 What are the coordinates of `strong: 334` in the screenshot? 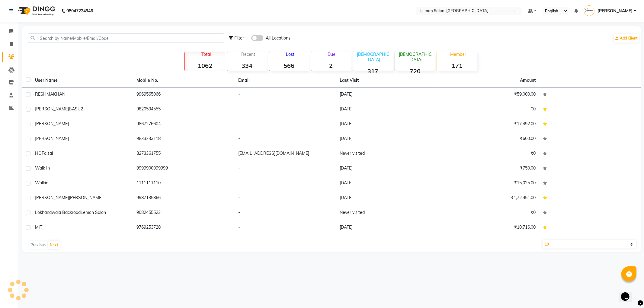 It's located at (247, 66).